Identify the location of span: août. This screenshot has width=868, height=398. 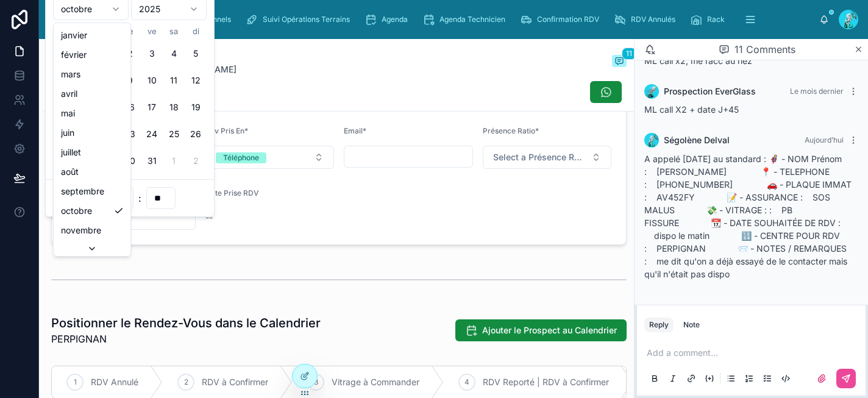
(69, 171).